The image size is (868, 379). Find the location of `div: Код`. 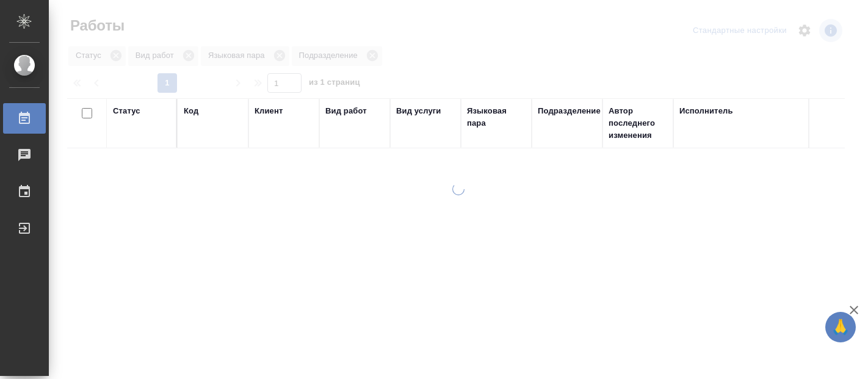

div: Код is located at coordinates (191, 111).